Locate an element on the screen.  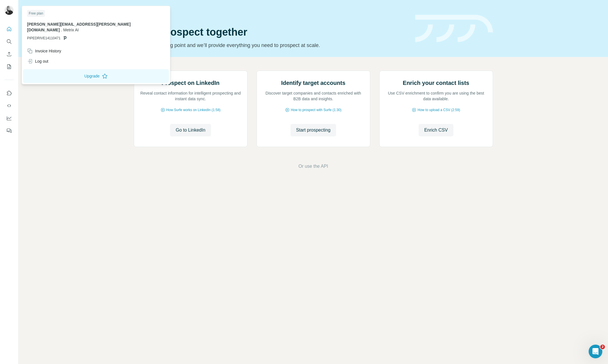
span: How to prospect with Surfe (1:30) is located at coordinates (316, 110).